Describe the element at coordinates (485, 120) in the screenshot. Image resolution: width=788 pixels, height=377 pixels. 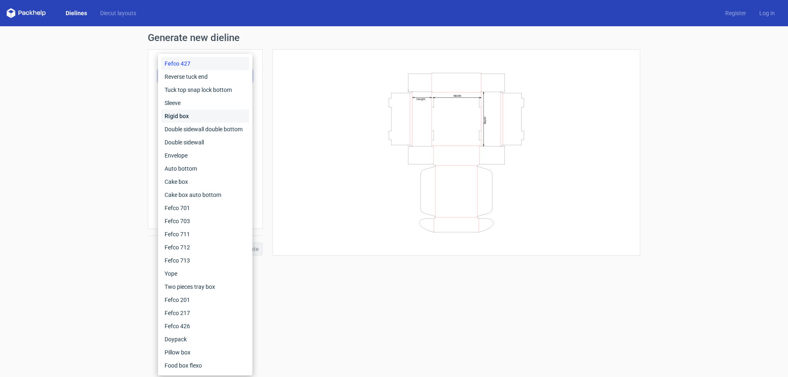
I see `text: Depth` at that location.